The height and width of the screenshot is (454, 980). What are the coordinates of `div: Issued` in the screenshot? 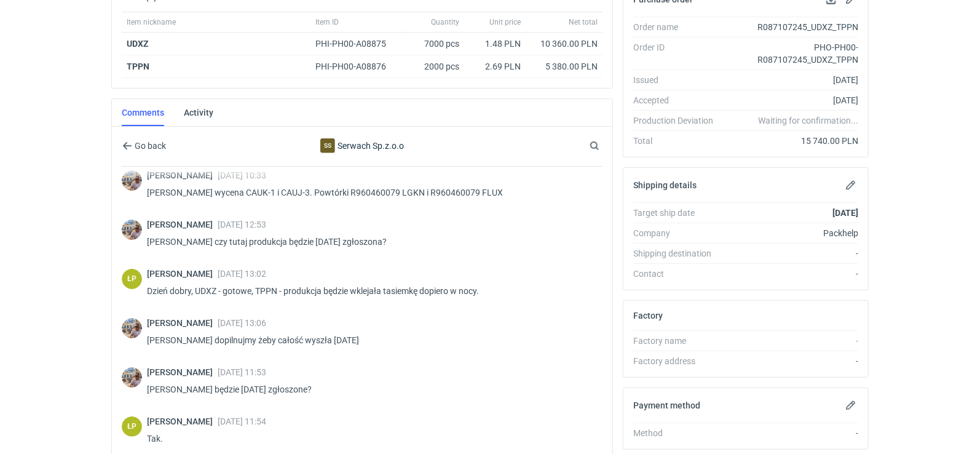 It's located at (678, 80).